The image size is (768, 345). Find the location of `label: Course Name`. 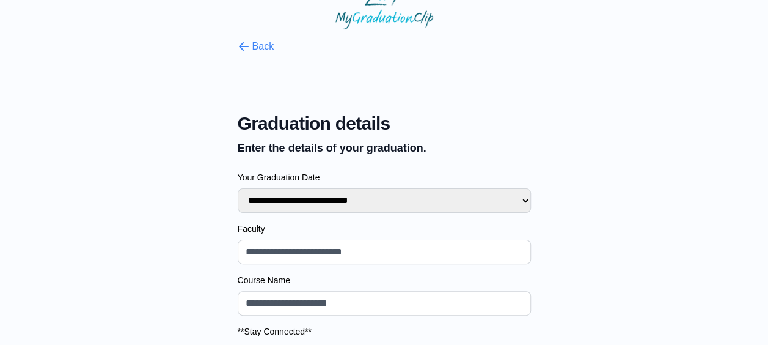

label: Course Name is located at coordinates (384, 280).